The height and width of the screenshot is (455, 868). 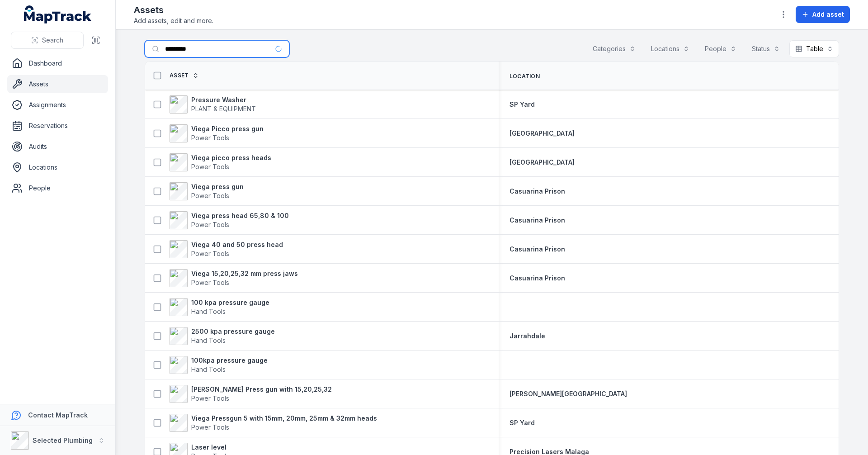 What do you see at coordinates (58, 126) in the screenshot?
I see `a: Reservations` at bounding box center [58, 126].